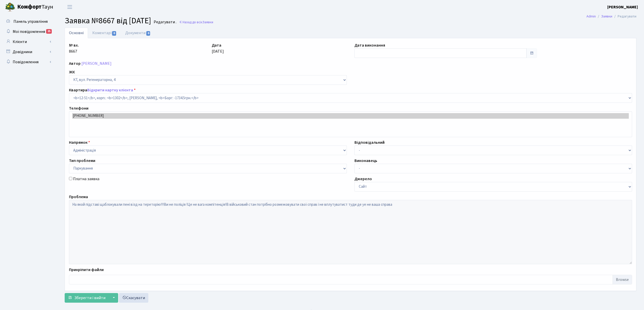  What do you see at coordinates (137, 50) in the screenshot?
I see `div: 8667` at bounding box center [137, 50].